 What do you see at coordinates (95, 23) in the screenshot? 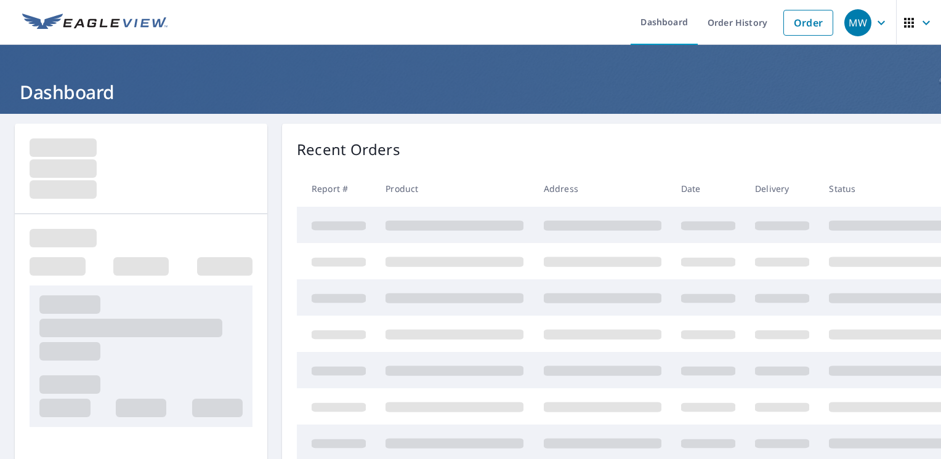
I see `img: EV Logo` at bounding box center [95, 23].